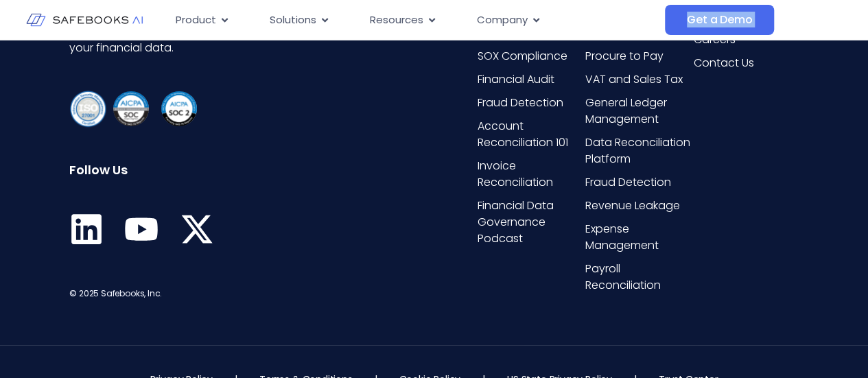 This screenshot has width=868, height=378. Describe the element at coordinates (530, 174) in the screenshot. I see `span: Invoice Reconciliation` at that location.